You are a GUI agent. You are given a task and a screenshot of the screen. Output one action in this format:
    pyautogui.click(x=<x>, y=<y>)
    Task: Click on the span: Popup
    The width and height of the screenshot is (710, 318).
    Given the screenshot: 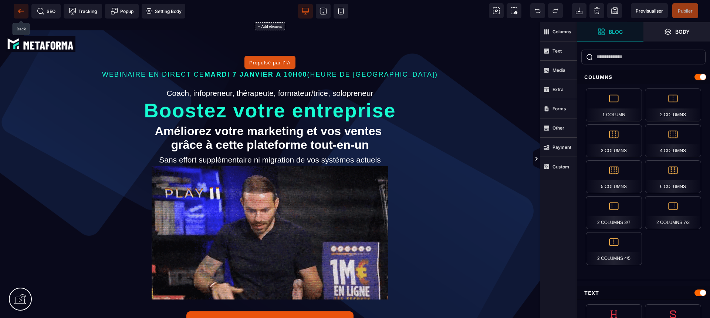 What is the action you would take?
    pyautogui.click(x=122, y=11)
    